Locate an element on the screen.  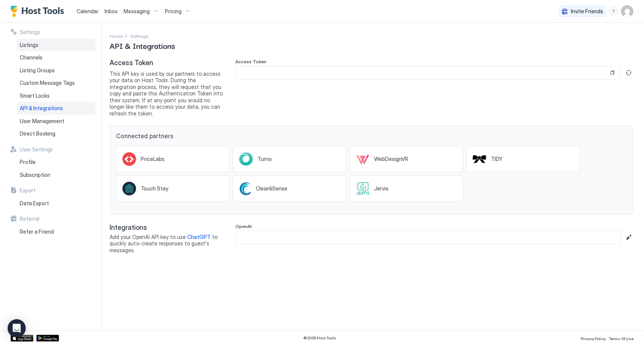
a: Channels is located at coordinates (56, 58).